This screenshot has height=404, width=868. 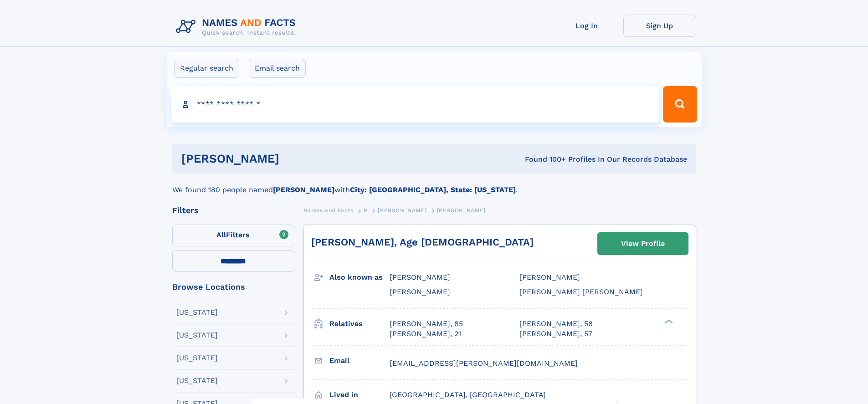 I want to click on div: Found 100+ Profiles In Our Records Database, so click(x=544, y=160).